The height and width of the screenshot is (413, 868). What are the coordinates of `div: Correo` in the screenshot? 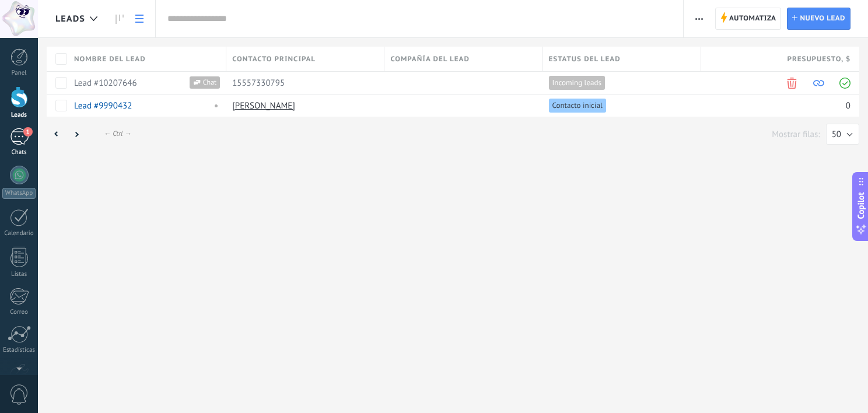 It's located at (19, 312).